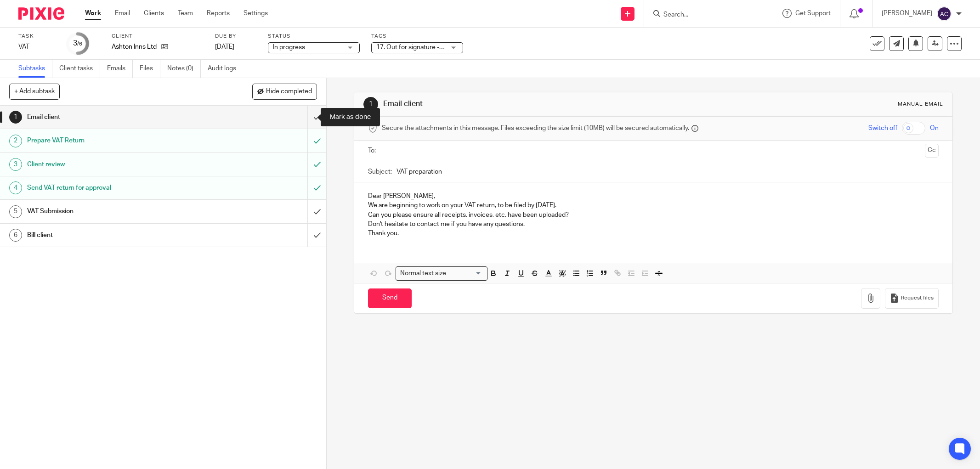  I want to click on p: Can you please ensure all receipts, invoices, etc. have been uploaded?, so click(653, 215).